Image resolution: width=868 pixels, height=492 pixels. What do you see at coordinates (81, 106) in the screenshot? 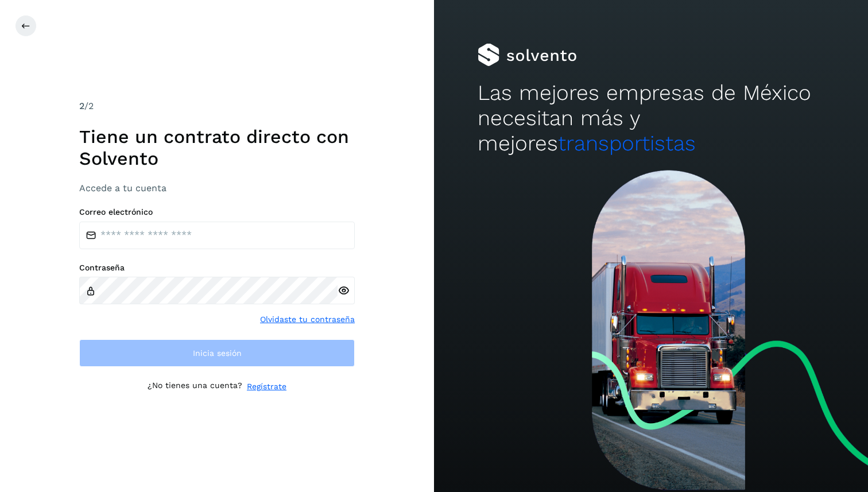
I see `span: 2` at bounding box center [81, 106].